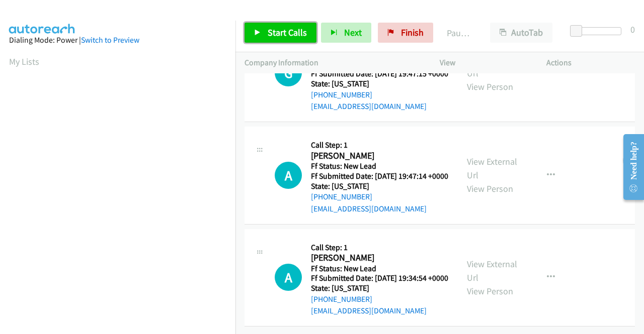  Describe the element at coordinates (18, 39) in the screenshot. I see `div: Open Resource Center` at that location.